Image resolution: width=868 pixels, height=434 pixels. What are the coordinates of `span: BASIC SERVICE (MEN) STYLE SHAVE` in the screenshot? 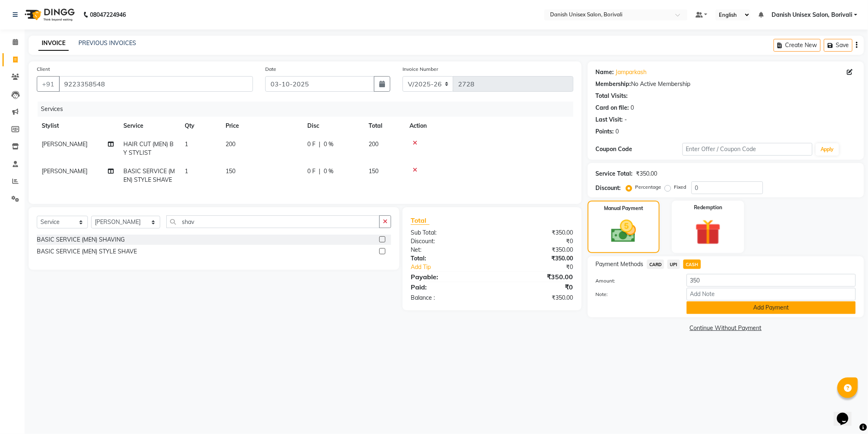 It's located at (149, 175).